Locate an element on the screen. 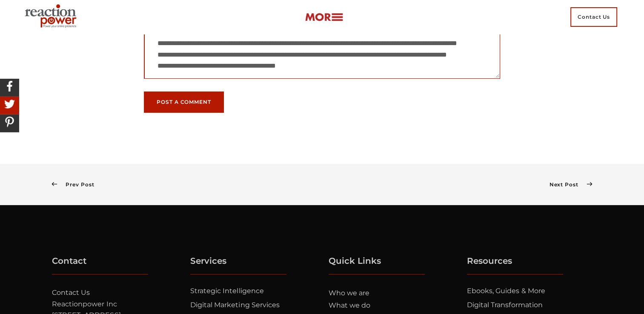 Image resolution: width=644 pixels, height=314 pixels. a: Ebooks, Guides & More is located at coordinates (506, 291).